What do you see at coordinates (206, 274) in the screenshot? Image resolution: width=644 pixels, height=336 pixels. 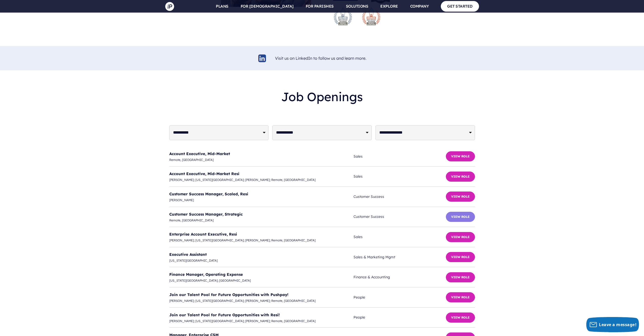 I see `a: Finance Manager, Operating Expense` at bounding box center [206, 274].